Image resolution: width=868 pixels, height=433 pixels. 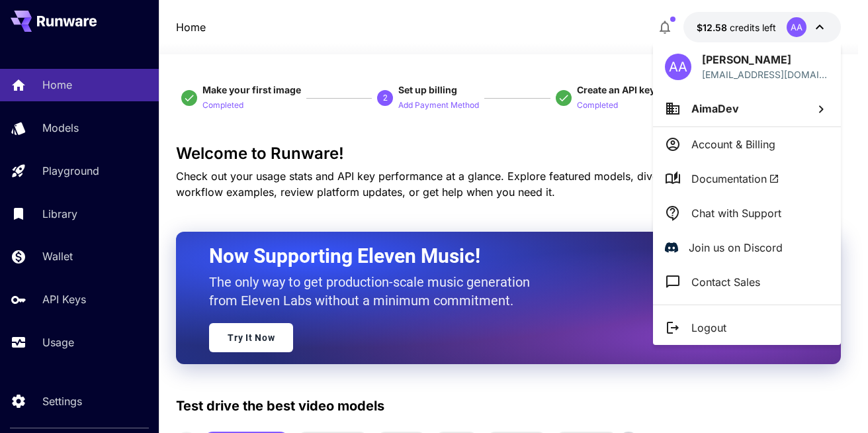 What do you see at coordinates (734, 179) in the screenshot?
I see `span: Documentation` at bounding box center [734, 179].